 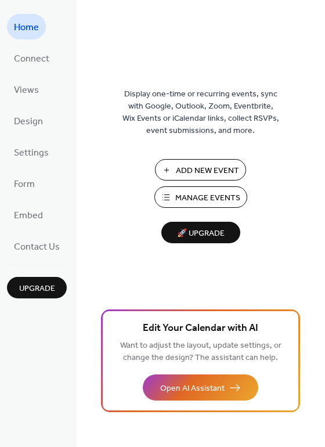 What do you see at coordinates (26, 27) in the screenshot?
I see `a: Home` at bounding box center [26, 27].